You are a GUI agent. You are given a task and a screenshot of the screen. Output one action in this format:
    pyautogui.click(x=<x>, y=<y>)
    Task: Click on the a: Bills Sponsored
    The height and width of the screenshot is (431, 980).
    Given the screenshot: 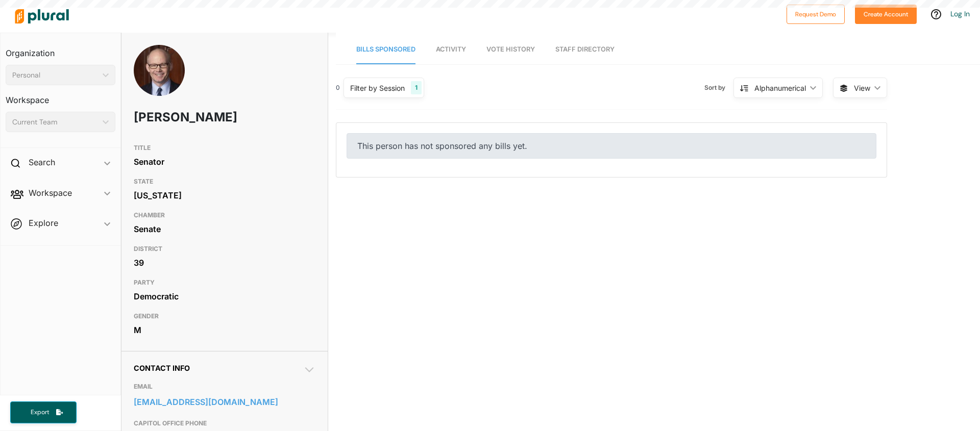 What is the action you would take?
    pyautogui.click(x=386, y=49)
    